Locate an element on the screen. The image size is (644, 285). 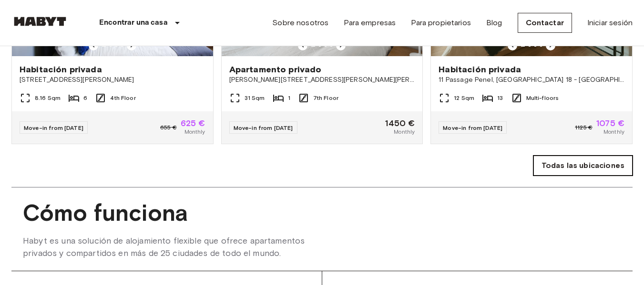
a: Todas las ubicaciones is located at coordinates (583, 166).